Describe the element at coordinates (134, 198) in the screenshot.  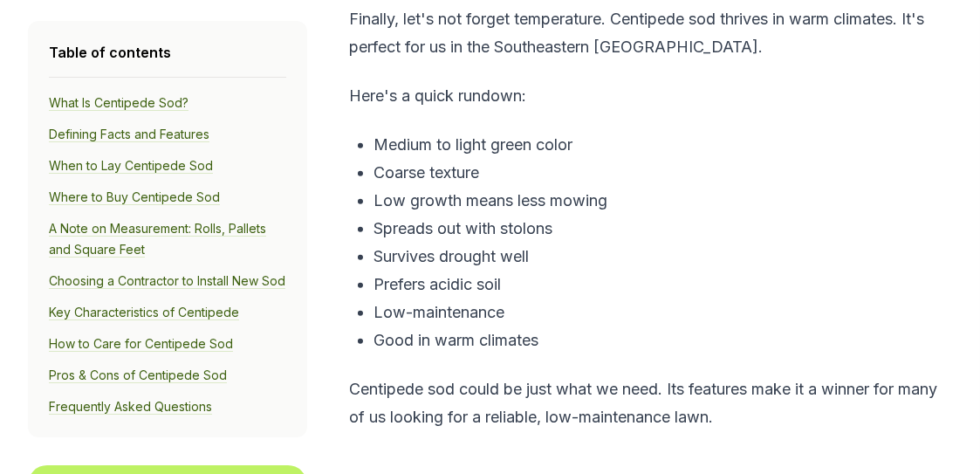
I see `a: Where to Buy Centipede Sod` at that location.